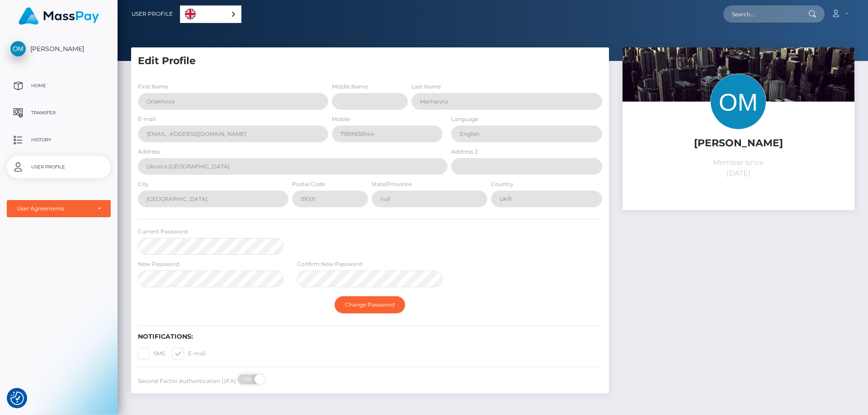 This screenshot has height=415, width=868. Describe the element at coordinates (187, 381) in the screenshot. I see `label: Second Factor Authentication (2FA)` at that location.